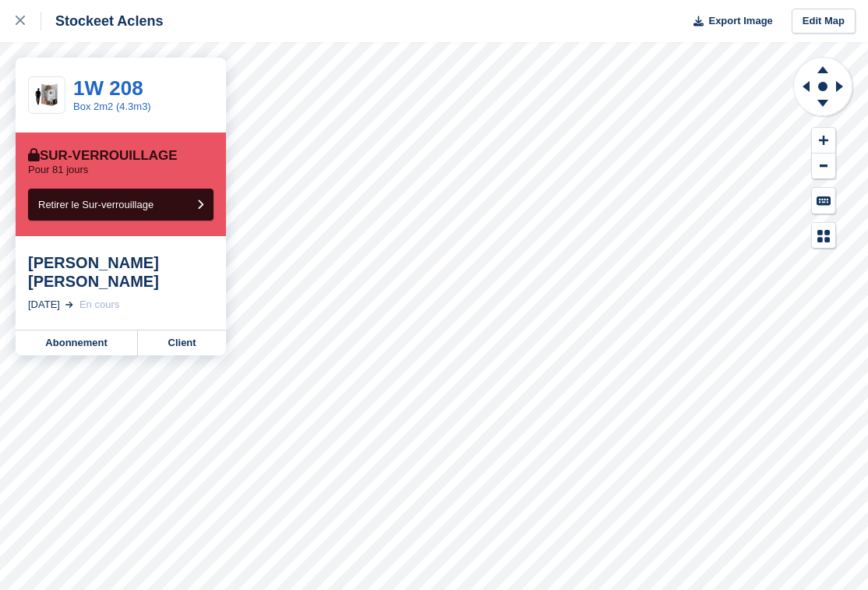  I want to click on div: Stockeet Aclens, so click(102, 21).